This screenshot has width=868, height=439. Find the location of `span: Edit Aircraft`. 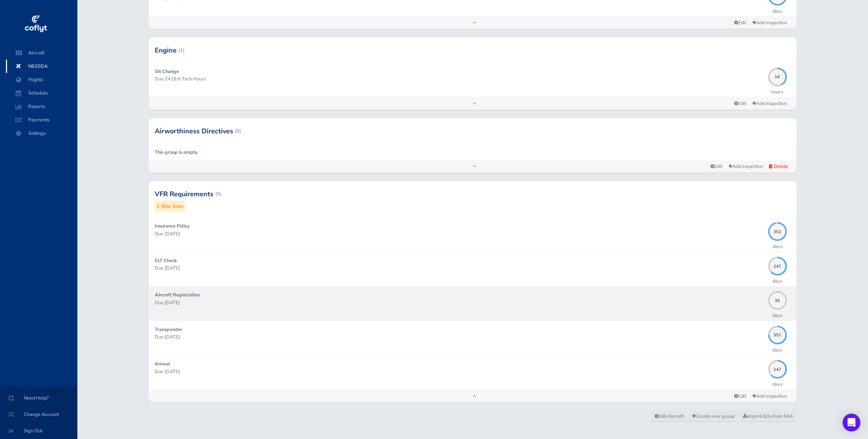

span: Edit Aircraft is located at coordinates (669, 416).